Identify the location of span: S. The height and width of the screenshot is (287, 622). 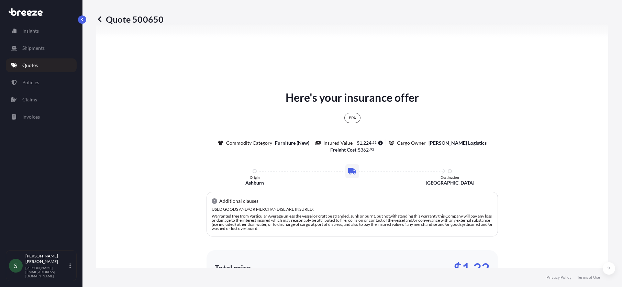
(16, 266).